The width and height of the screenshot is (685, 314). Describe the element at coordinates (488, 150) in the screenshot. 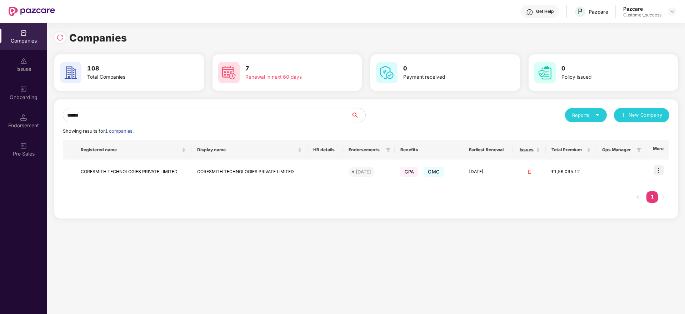

I see `th: Earliest Renewal` at that location.